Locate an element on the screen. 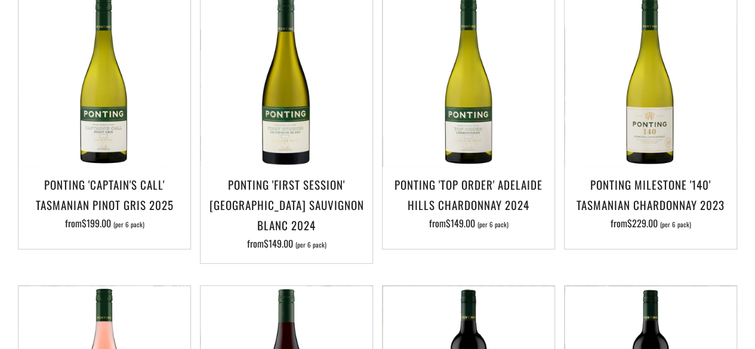  h3: Ponting 'Captain's Call' Tasmanian Pinot Gris 2025 is located at coordinates (104, 195).